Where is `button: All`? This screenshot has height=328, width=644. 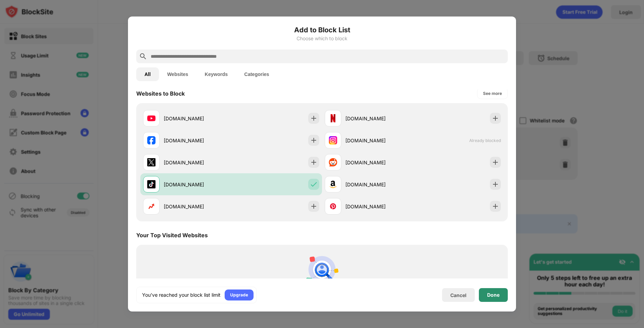
button: All is located at coordinates (148, 74).